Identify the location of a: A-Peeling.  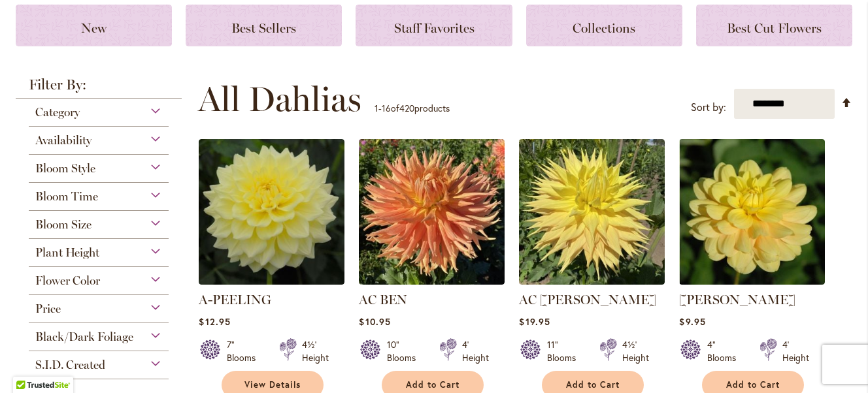
(271, 281).